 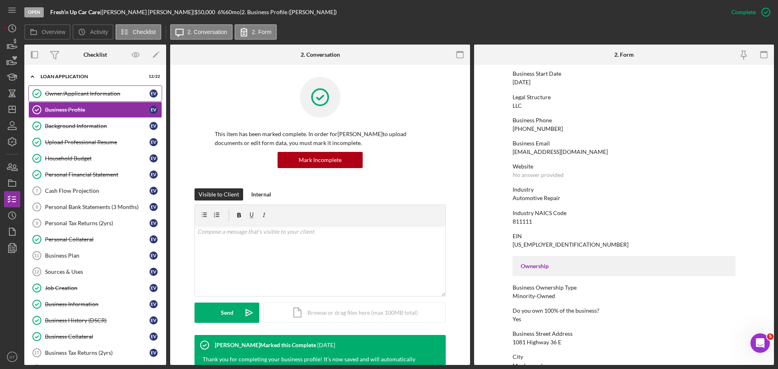 What do you see at coordinates (527, 366) in the screenshot?
I see `div: Maplewood` at bounding box center [527, 366].